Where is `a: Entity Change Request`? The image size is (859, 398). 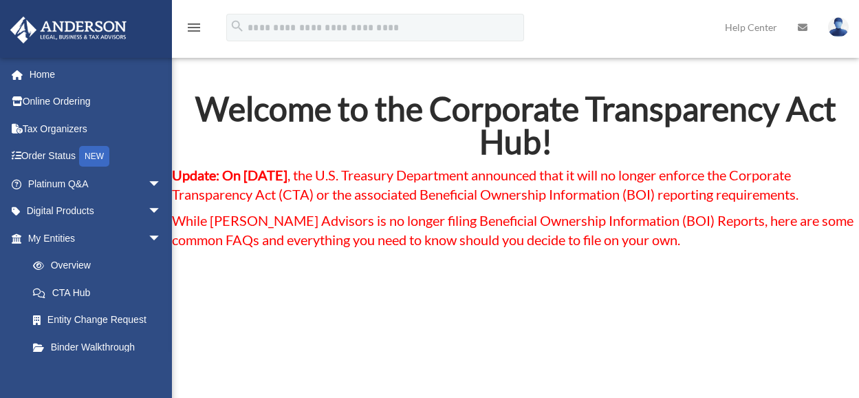 a: Entity Change Request is located at coordinates (100, 320).